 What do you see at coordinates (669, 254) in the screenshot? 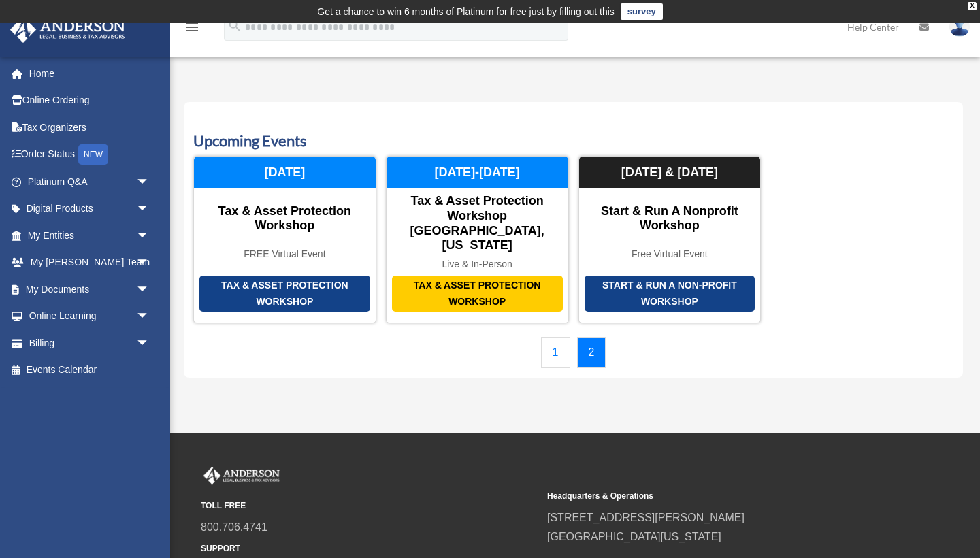
I see `div: Free Virtual Event` at bounding box center [669, 254].